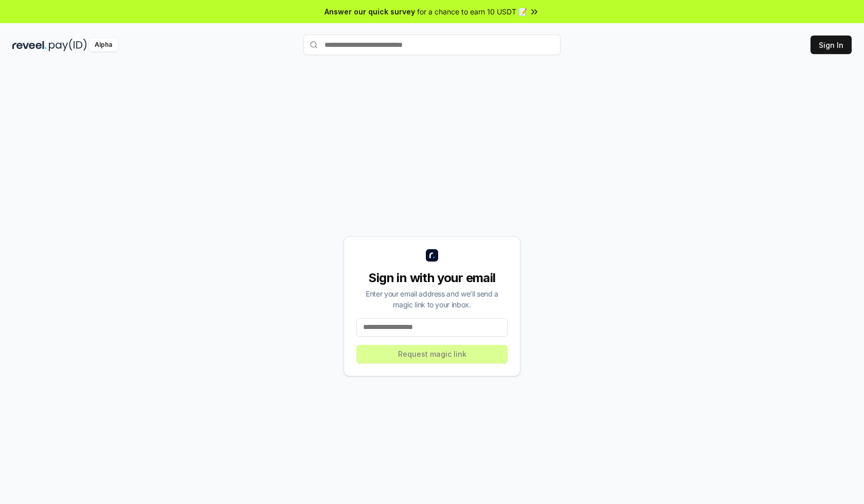  Describe the element at coordinates (370, 12) in the screenshot. I see `span: Answer our quick survey` at that location.